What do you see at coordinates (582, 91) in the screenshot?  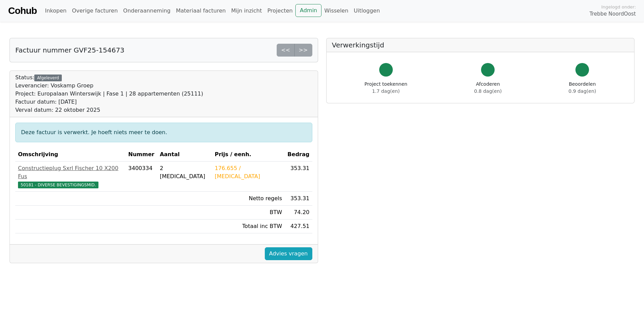 I see `span: 0.9 dag(en)` at bounding box center [582, 91].